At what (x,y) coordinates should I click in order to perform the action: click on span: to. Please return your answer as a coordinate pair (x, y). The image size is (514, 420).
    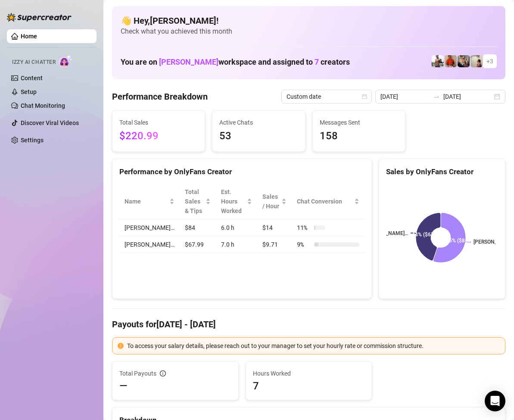
    Looking at the image, I should click on (437, 97).